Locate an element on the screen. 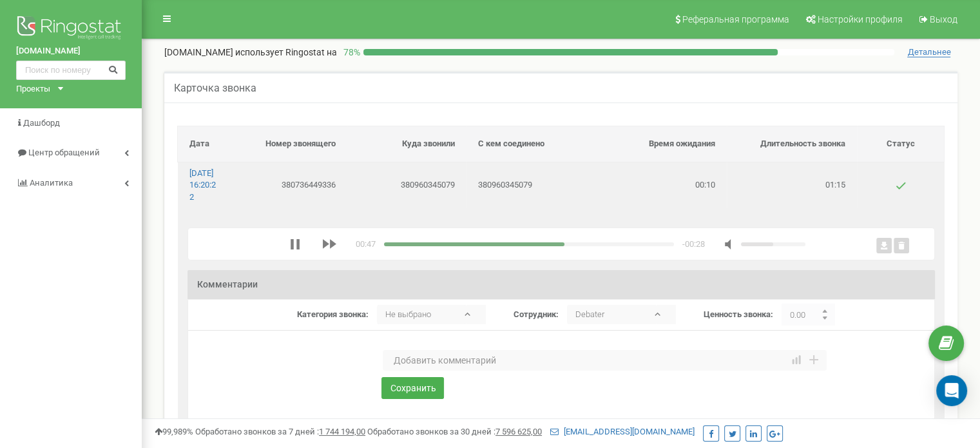 The image size is (980, 448). p: 78 % is located at coordinates (350, 52).